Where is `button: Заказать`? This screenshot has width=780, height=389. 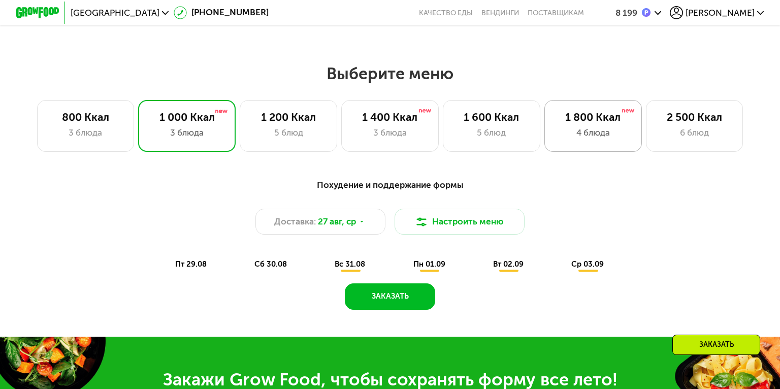
button: Заказать is located at coordinates (389, 296).